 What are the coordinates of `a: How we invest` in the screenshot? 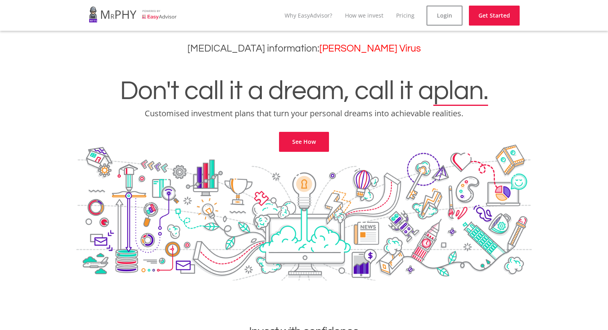 It's located at (364, 15).